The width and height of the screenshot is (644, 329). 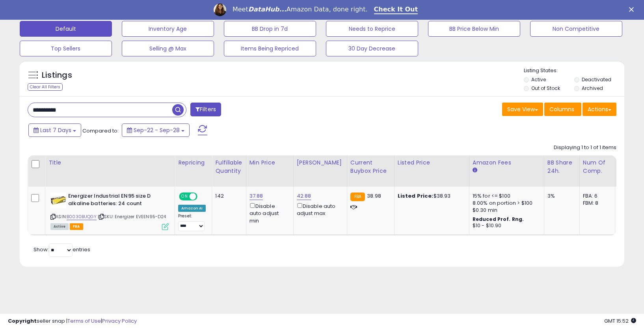 What do you see at coordinates (475, 170) in the screenshot?
I see `small: Amazon Fees.` at bounding box center [475, 170].